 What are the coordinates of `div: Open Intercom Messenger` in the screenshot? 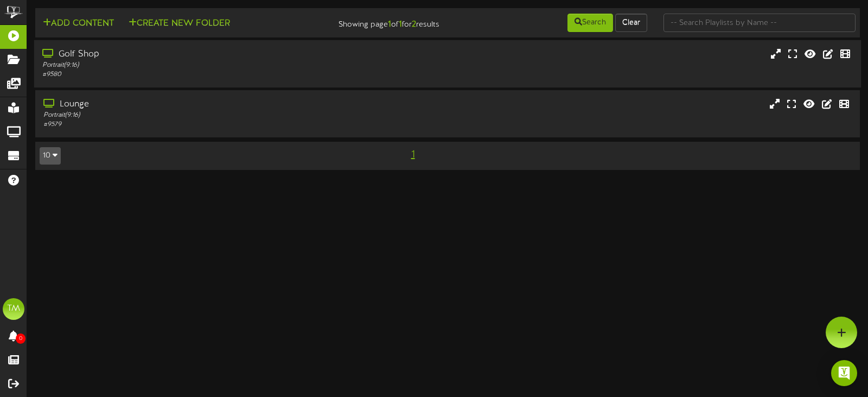 It's located at (844, 373).